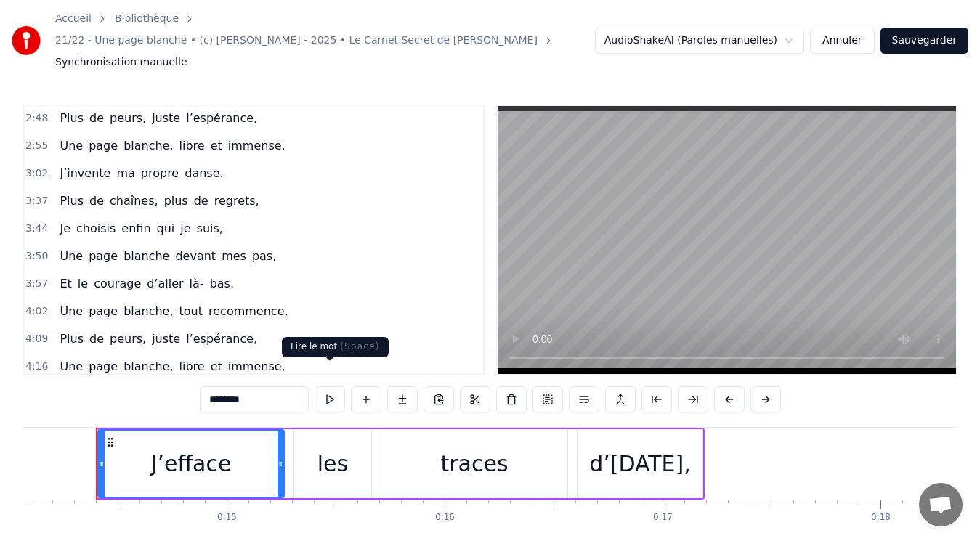 This screenshot has height=541, width=980. I want to click on span: courage, so click(117, 283).